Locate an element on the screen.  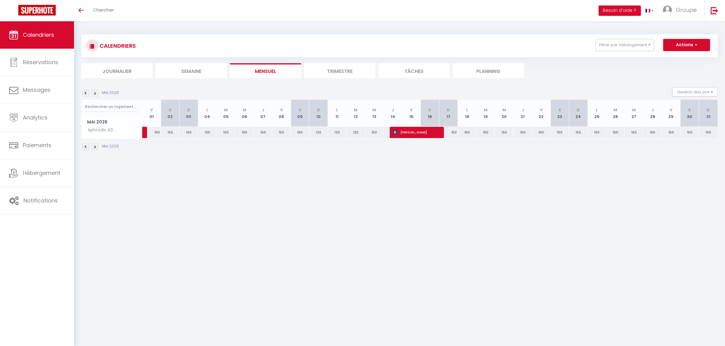
span: Chercher is located at coordinates (103, 10).